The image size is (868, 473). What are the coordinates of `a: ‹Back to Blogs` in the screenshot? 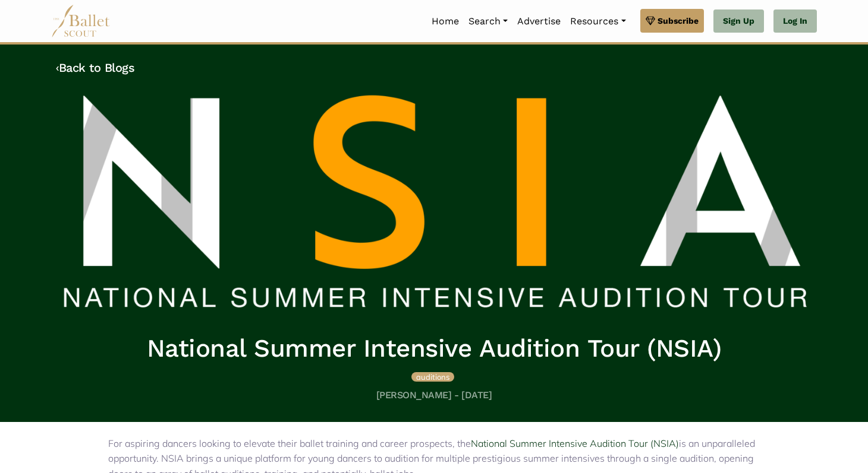 It's located at (95, 67).